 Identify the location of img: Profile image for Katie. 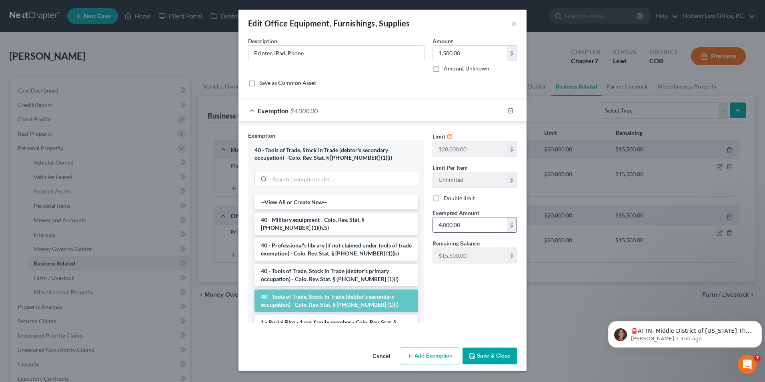
(16, 30).